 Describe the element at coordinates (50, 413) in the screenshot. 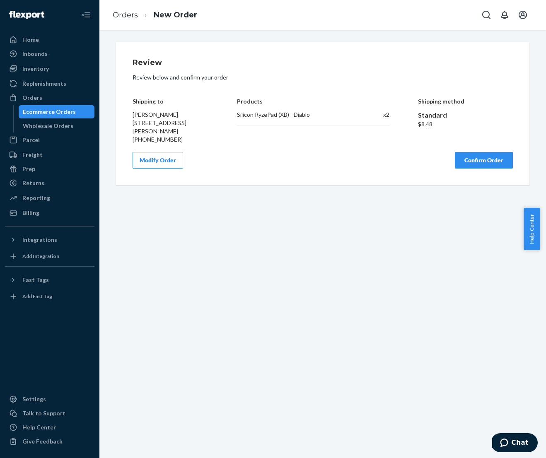

I see `button: Talk to Support` at that location.